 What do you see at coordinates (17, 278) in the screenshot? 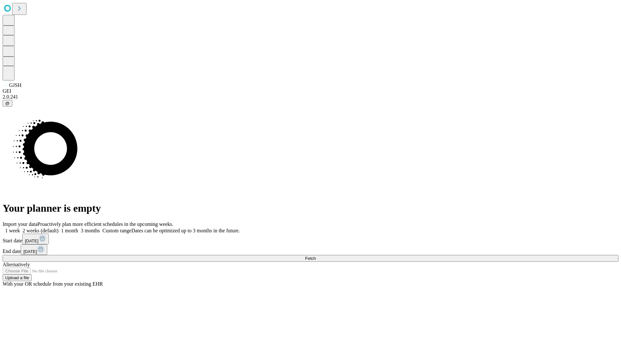
I see `button: Upload a file` at bounding box center [17, 278].